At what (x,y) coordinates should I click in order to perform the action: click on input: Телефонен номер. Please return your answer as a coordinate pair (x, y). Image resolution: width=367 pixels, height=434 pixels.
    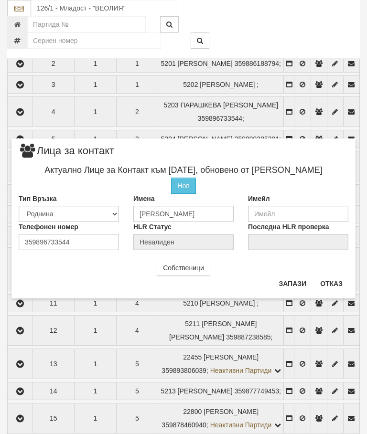
    Looking at the image, I should click on (69, 242).